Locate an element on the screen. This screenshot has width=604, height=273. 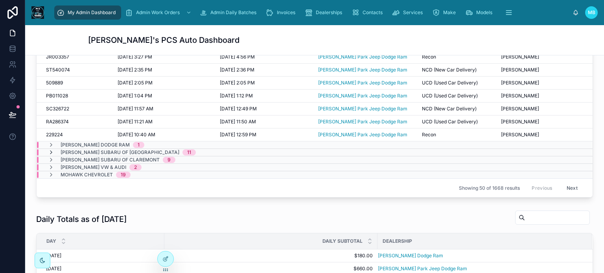
div: 1 is located at coordinates (138, 145).